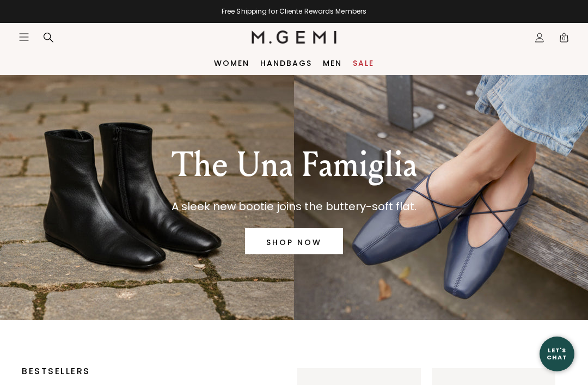 The image size is (588, 385). What do you see at coordinates (564, 40) in the screenshot?
I see `span: 0` at bounding box center [564, 40].